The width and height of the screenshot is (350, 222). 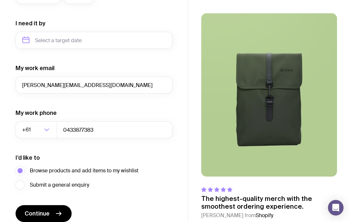 I want to click on span: Browse products and add items to my wishlist, so click(x=84, y=171).